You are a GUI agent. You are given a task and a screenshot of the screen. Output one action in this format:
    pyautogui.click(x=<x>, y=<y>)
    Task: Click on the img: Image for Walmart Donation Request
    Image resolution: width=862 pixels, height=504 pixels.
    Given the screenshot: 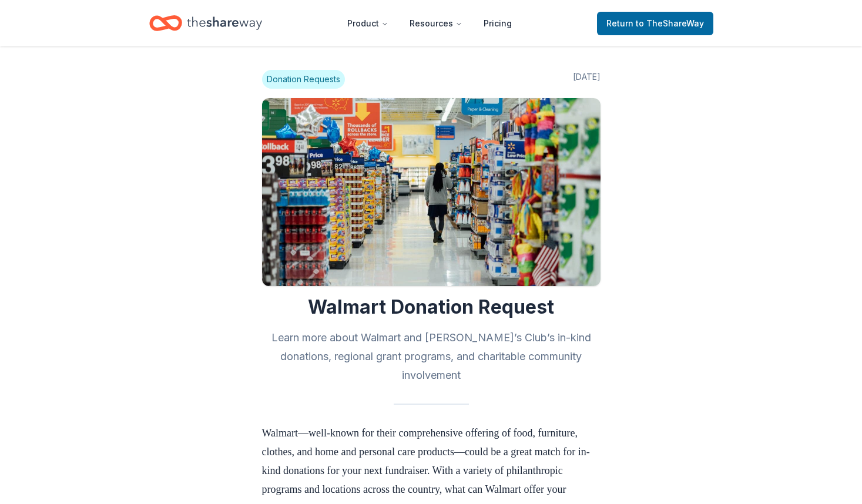 What is the action you would take?
    pyautogui.click(x=431, y=192)
    